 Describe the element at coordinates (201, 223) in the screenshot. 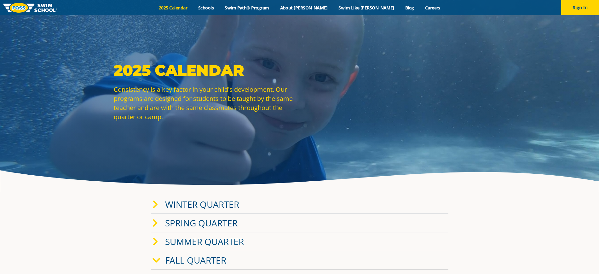

I see `a: Spring Quarter` at that location.